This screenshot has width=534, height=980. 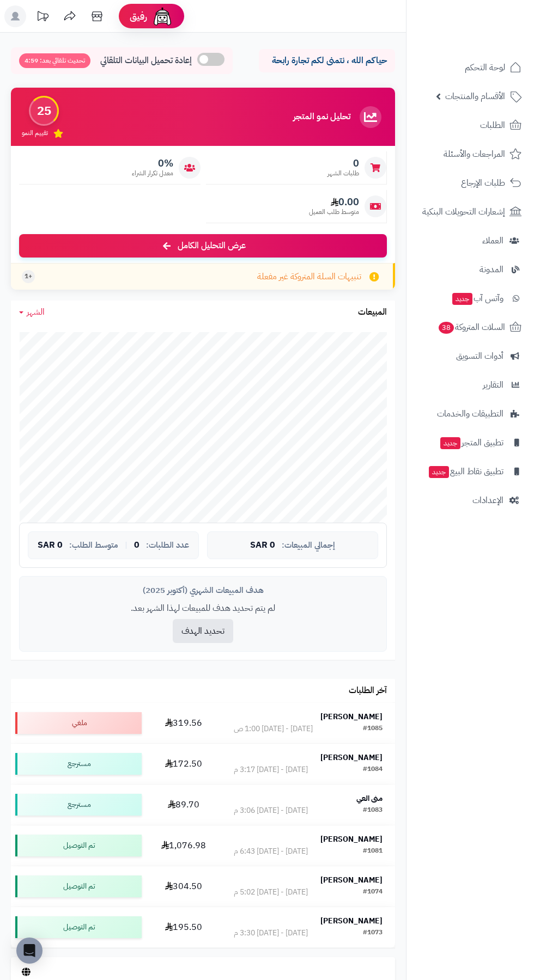 What do you see at coordinates (334, 202) in the screenshot?
I see `span: 0.00` at bounding box center [334, 202].